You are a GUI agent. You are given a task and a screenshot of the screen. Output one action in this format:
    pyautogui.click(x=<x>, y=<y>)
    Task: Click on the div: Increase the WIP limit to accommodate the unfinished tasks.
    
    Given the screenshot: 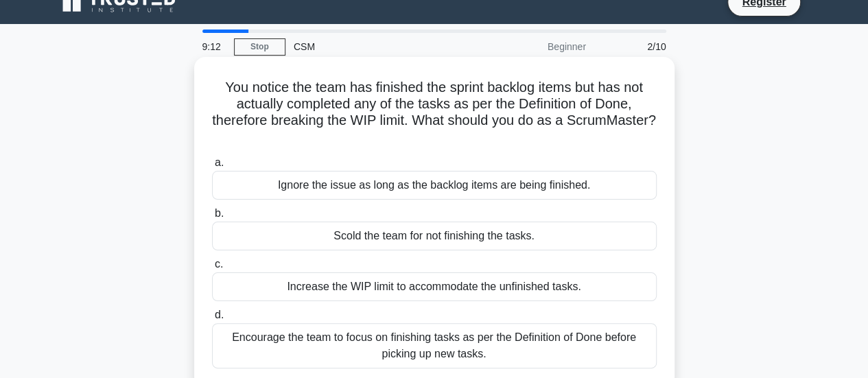 What is the action you would take?
    pyautogui.click(x=434, y=287)
    